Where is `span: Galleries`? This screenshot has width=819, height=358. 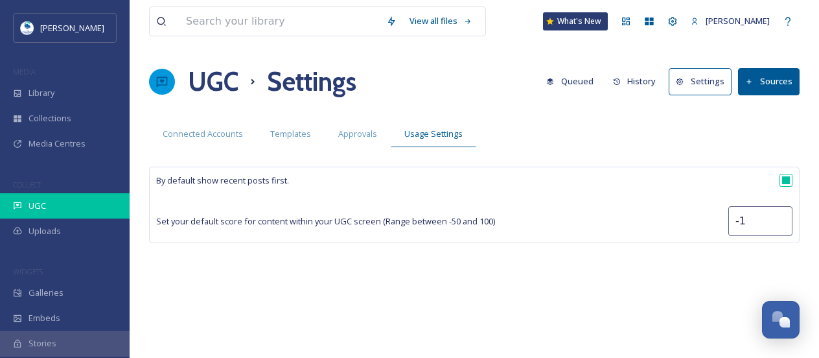
span: Galleries is located at coordinates (46, 292).